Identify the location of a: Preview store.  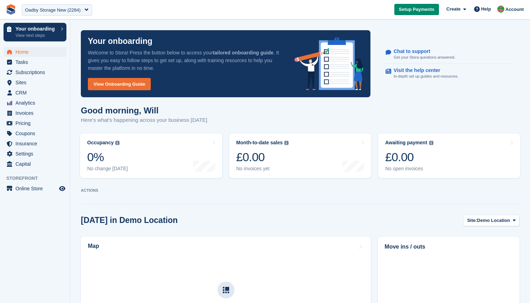
(62, 189).